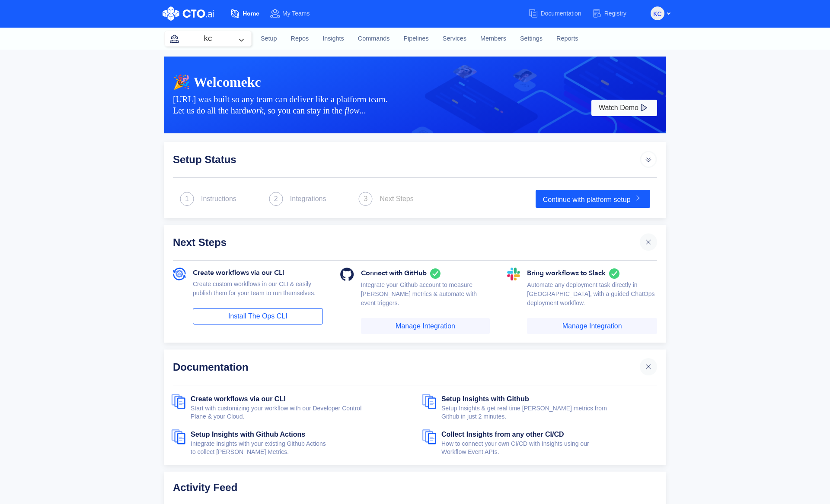  Describe the element at coordinates (415, 487) in the screenshot. I see `div: Activity Feed` at that location.